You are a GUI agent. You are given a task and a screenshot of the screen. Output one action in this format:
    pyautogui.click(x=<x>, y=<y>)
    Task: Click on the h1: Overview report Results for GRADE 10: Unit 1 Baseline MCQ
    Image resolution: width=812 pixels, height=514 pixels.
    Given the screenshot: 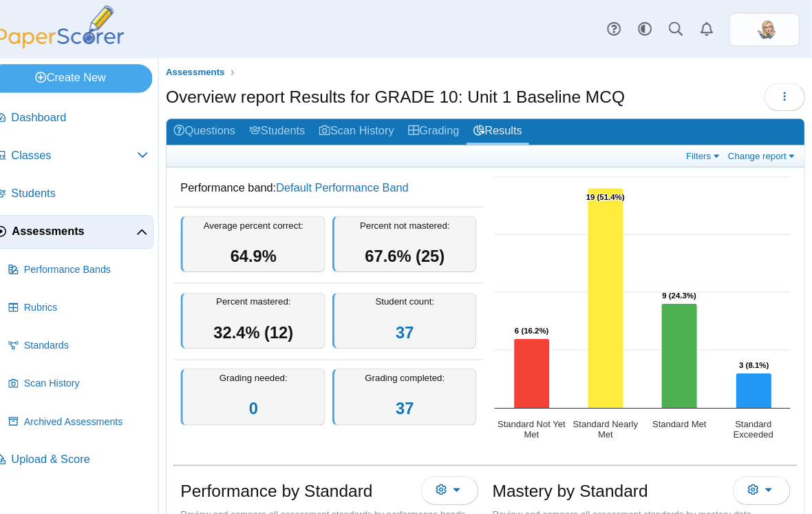 What is the action you would take?
    pyautogui.click(x=404, y=95)
    